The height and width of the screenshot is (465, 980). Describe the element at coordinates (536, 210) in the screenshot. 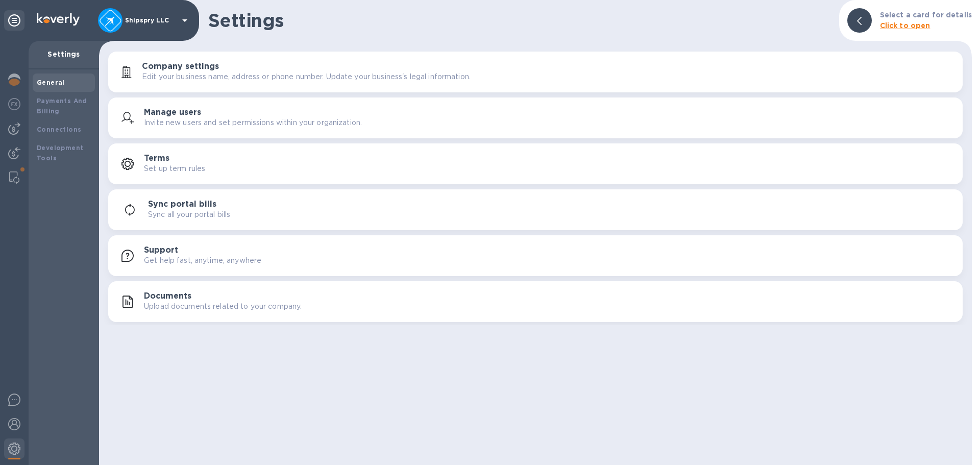

I see `button: Sync portal billsSync all your portal bills` at that location.